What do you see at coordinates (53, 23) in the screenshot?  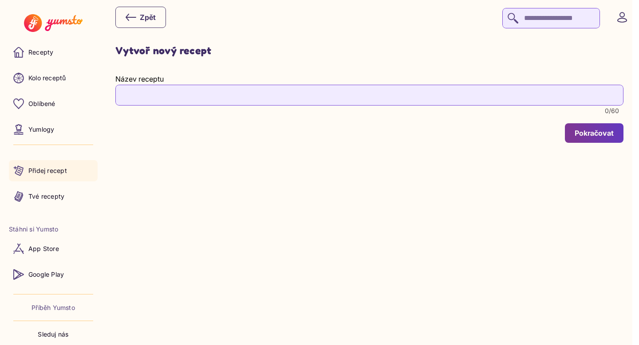 I see `img: Yumsto logo` at bounding box center [53, 23].